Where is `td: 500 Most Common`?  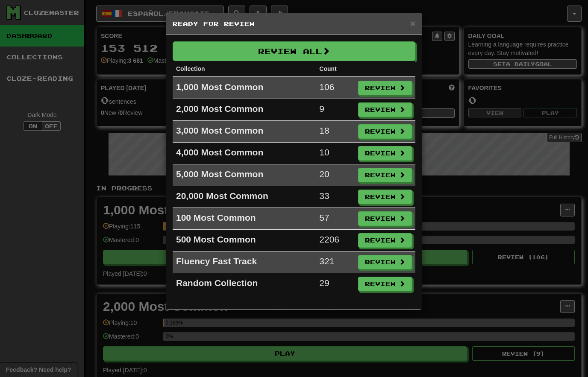 td: 500 Most Common is located at coordinates (244, 241).